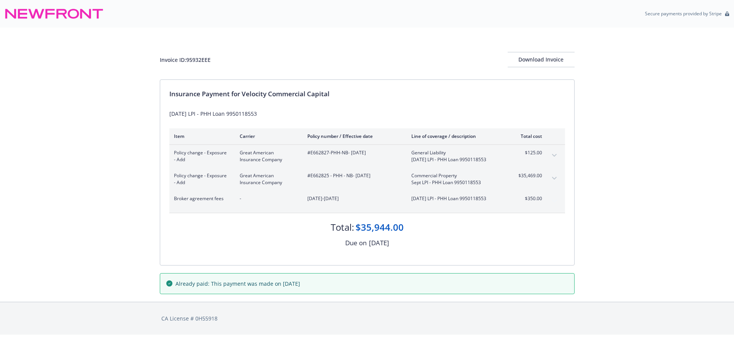 This screenshot has width=734, height=348. What do you see at coordinates (527, 176) in the screenshot?
I see `span: $35,469.00` at bounding box center [527, 176].